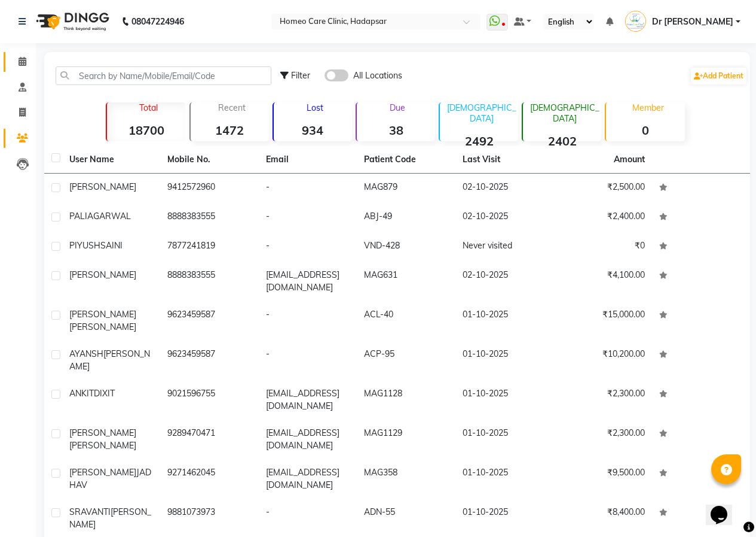 Image resolution: width=756 pixels, height=537 pixels. What do you see at coordinates (406, 160) in the screenshot?
I see `th: Patient Code` at bounding box center [406, 160].